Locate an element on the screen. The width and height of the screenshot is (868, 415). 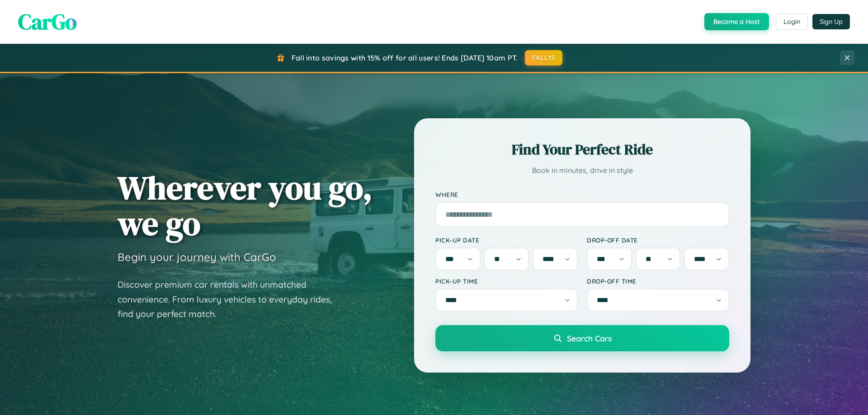
label: Drop-off Time is located at coordinates (658, 281).